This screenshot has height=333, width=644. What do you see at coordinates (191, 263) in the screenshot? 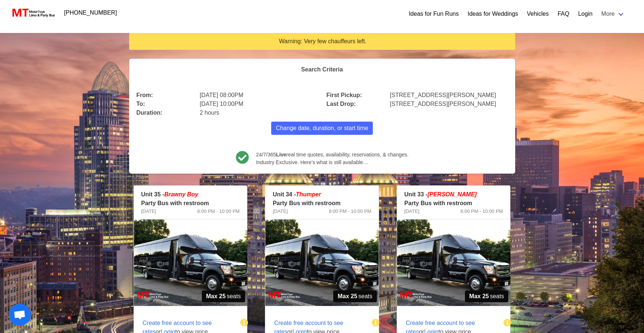
I see `img: 35%2001.jpg` at bounding box center [191, 263].